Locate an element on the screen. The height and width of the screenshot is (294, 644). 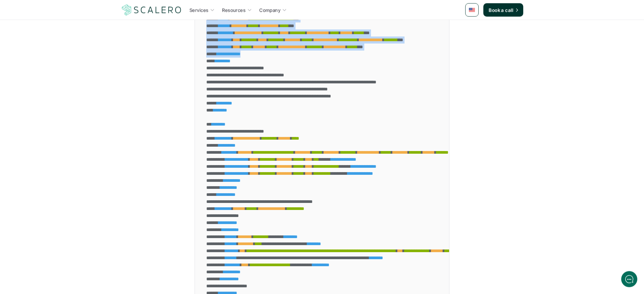
p: Resources is located at coordinates (234, 10).